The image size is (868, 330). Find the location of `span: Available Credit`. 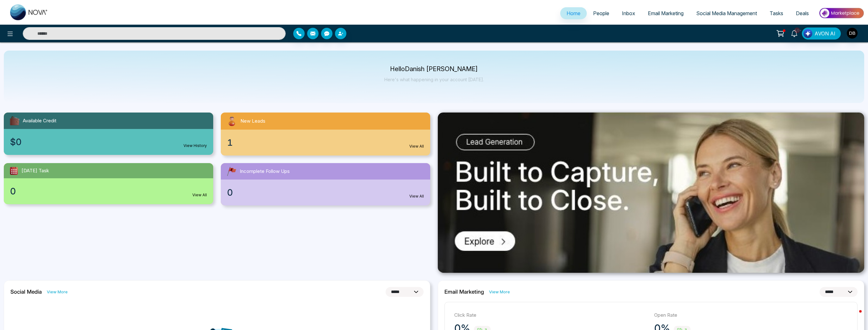

span: Available Credit is located at coordinates (40, 121).